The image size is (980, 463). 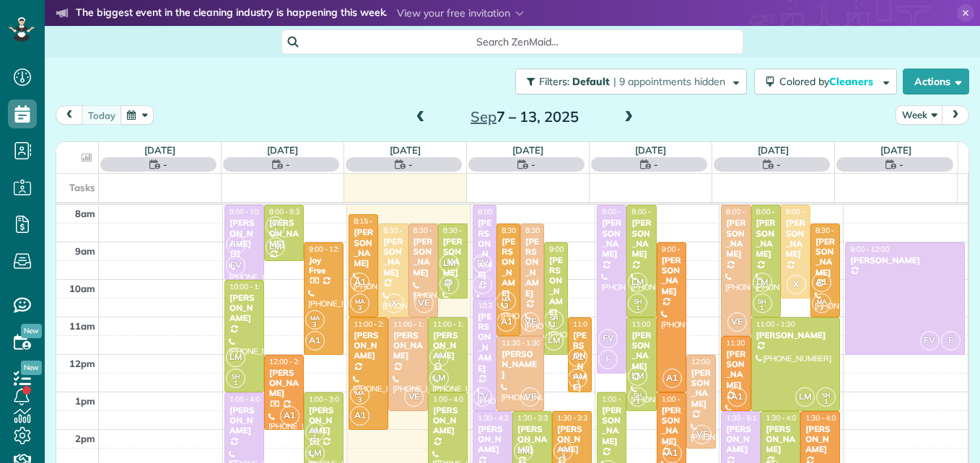 What do you see at coordinates (83, 289) in the screenshot?
I see `span: 10am` at bounding box center [83, 289].